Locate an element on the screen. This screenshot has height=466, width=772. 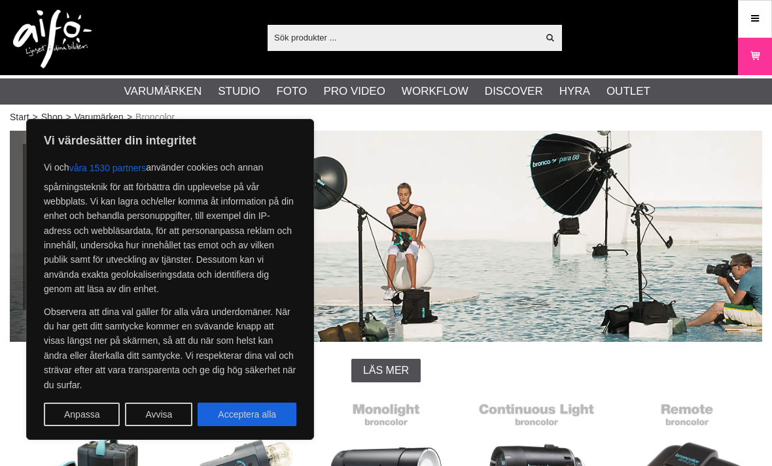
img: logo.png is located at coordinates (52, 39).